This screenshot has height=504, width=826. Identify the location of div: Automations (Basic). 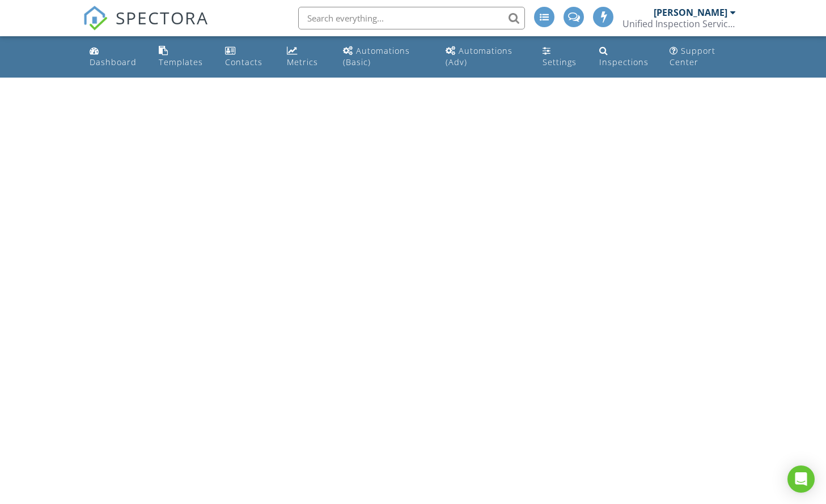
(376, 56).